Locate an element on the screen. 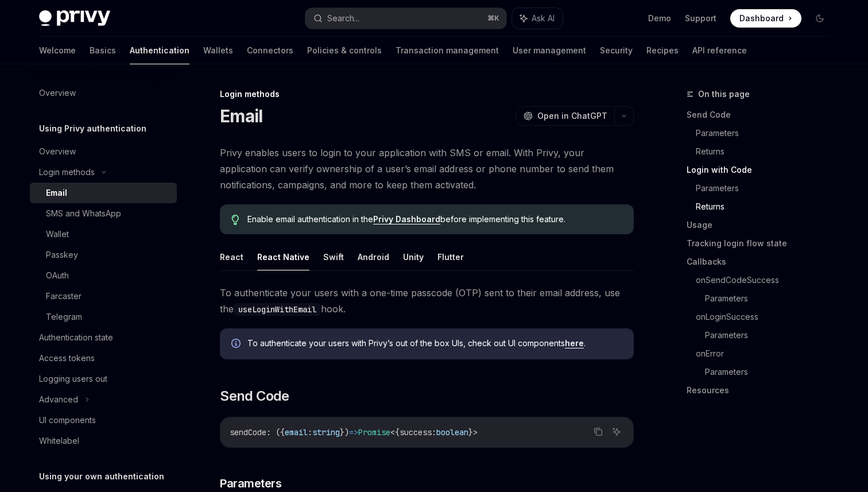  span: sendCode is located at coordinates (248, 433).